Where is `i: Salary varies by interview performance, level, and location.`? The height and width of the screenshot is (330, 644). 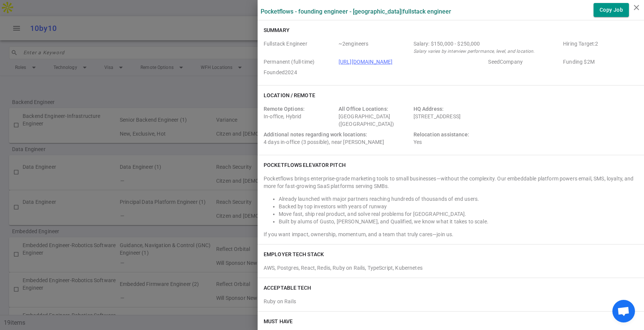 i: Salary varies by interview performance, level, and location. is located at coordinates (474, 51).